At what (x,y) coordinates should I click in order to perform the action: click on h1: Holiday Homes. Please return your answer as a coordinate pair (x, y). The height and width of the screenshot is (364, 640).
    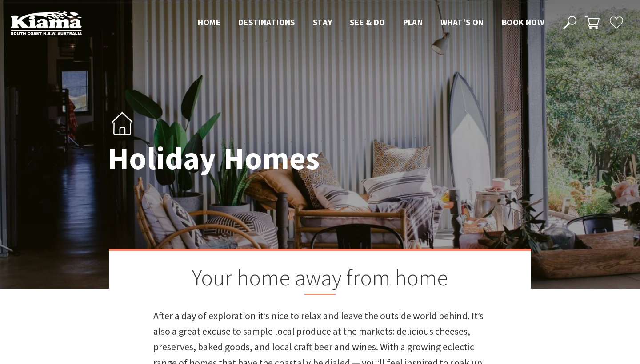
    Looking at the image, I should click on (233, 158).